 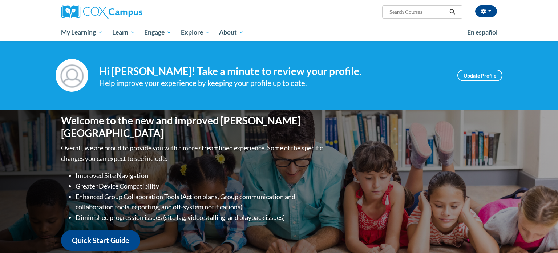 I want to click on li: Improved Site Navigation, so click(x=200, y=175).